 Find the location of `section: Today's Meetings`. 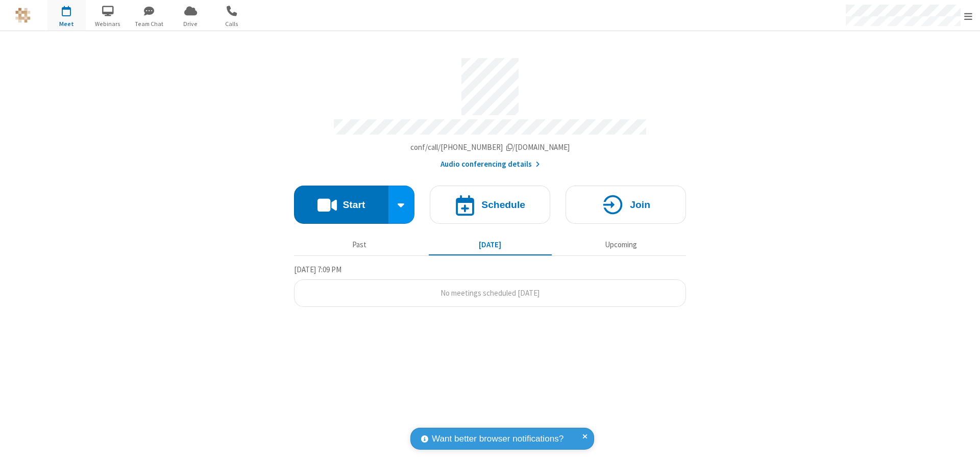

section: Today's Meetings is located at coordinates (490, 286).